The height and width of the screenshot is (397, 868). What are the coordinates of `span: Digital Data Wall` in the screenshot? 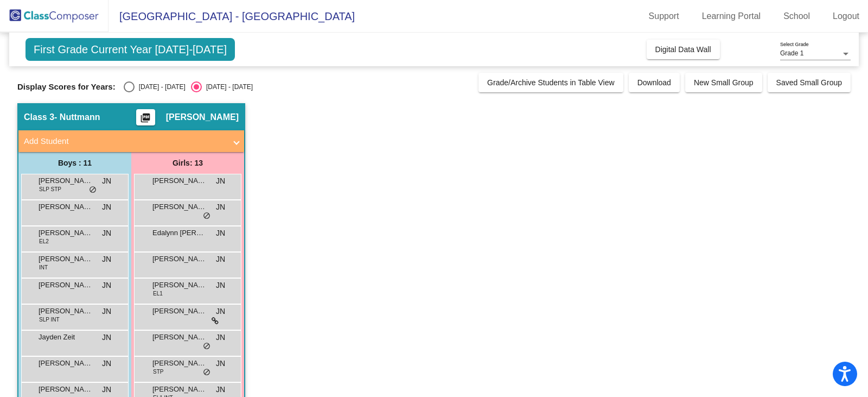 It's located at (683, 49).